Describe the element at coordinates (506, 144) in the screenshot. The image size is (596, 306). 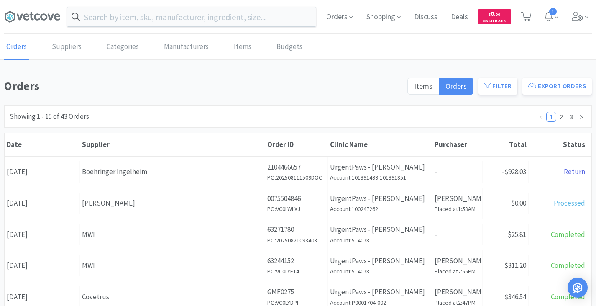
I see `div: Total` at that location.